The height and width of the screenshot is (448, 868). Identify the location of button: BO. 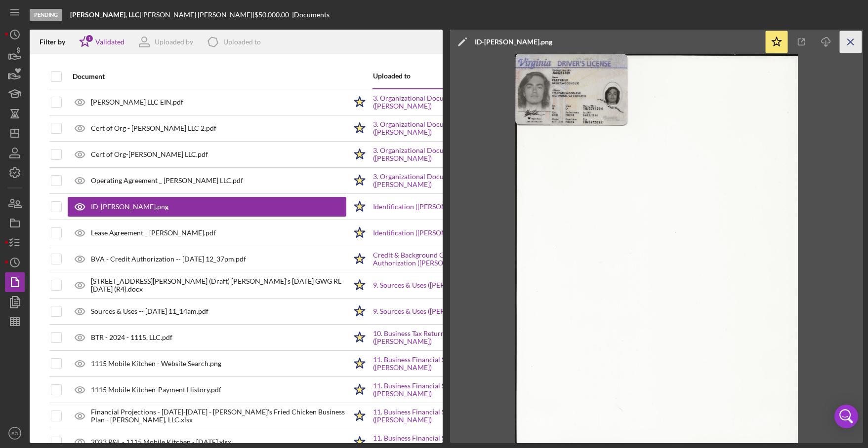
(15, 433).